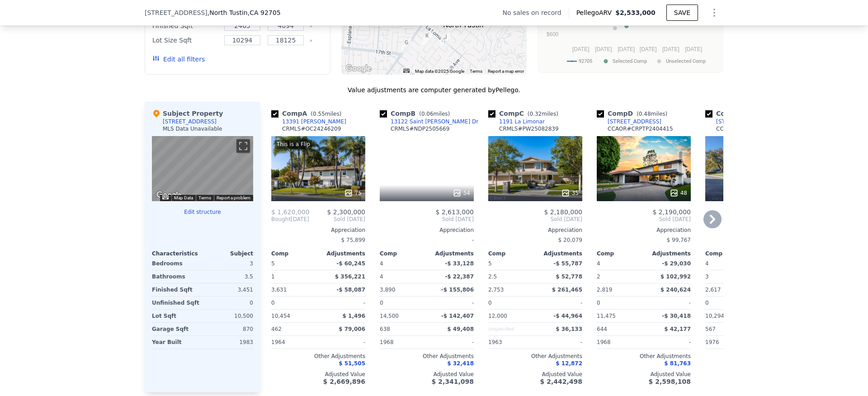 Image resolution: width=868 pixels, height=396 pixels. I want to click on a: 1191 La Limonar, so click(516, 122).